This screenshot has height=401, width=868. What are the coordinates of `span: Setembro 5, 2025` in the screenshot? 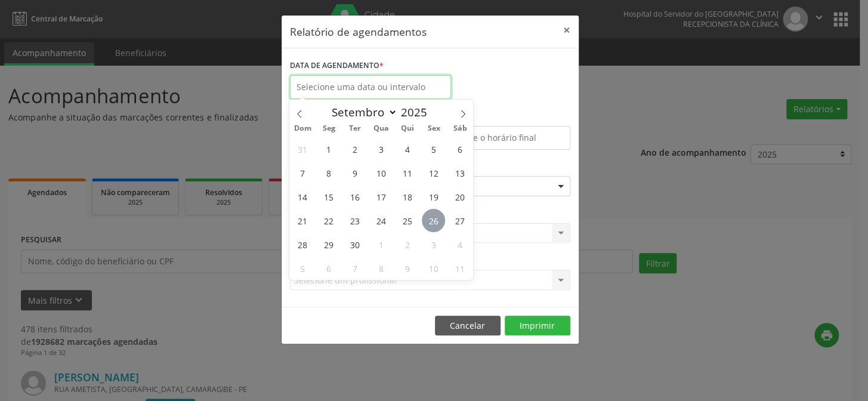 It's located at (434, 149).